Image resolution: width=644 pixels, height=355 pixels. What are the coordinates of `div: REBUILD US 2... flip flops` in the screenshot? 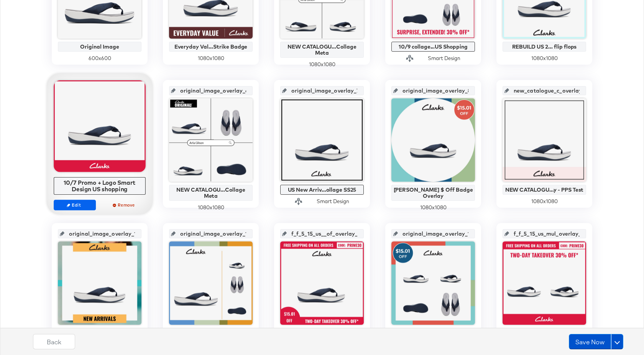 It's located at (544, 47).